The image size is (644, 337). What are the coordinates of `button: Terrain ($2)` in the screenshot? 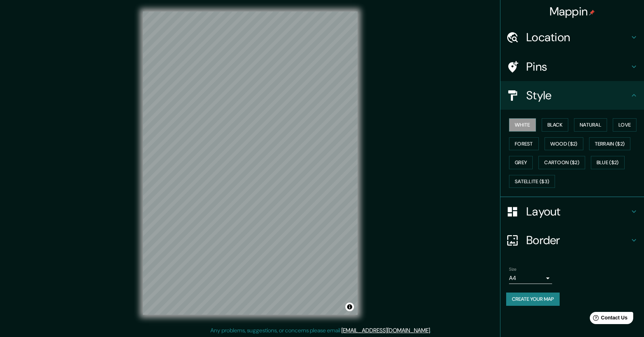 It's located at (610, 144).